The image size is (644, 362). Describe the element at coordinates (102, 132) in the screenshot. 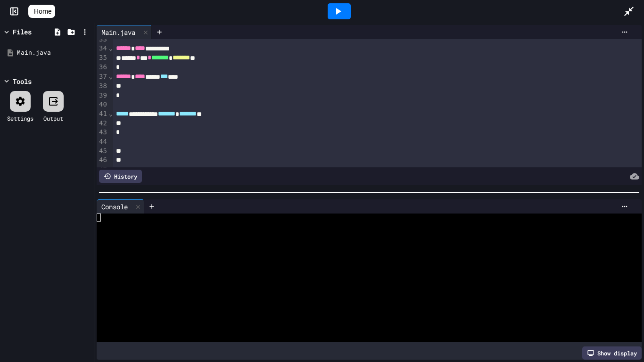

I see `div: 43` at that location.